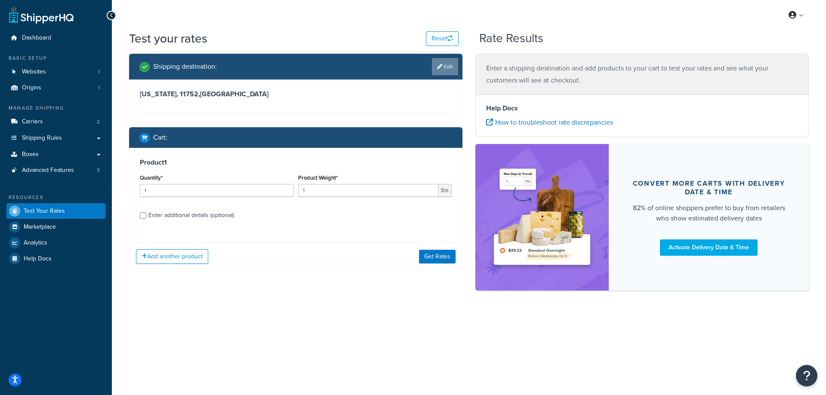 The width and height of the screenshot is (826, 395). I want to click on span: Origins, so click(31, 88).